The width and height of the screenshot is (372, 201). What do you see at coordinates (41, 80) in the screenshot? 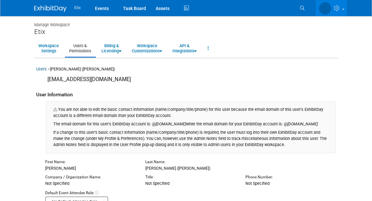
I see `img: Maddie Warren (Snider)` at bounding box center [41, 80].